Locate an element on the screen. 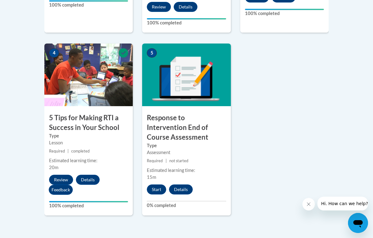  h3: 5 Tips for Making RTI a Success in Your School is located at coordinates (89, 123).